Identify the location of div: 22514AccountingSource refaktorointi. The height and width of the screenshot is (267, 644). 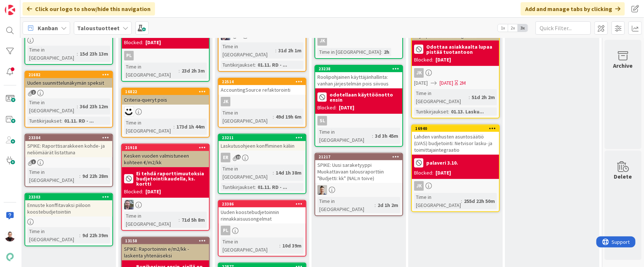
(262, 87).